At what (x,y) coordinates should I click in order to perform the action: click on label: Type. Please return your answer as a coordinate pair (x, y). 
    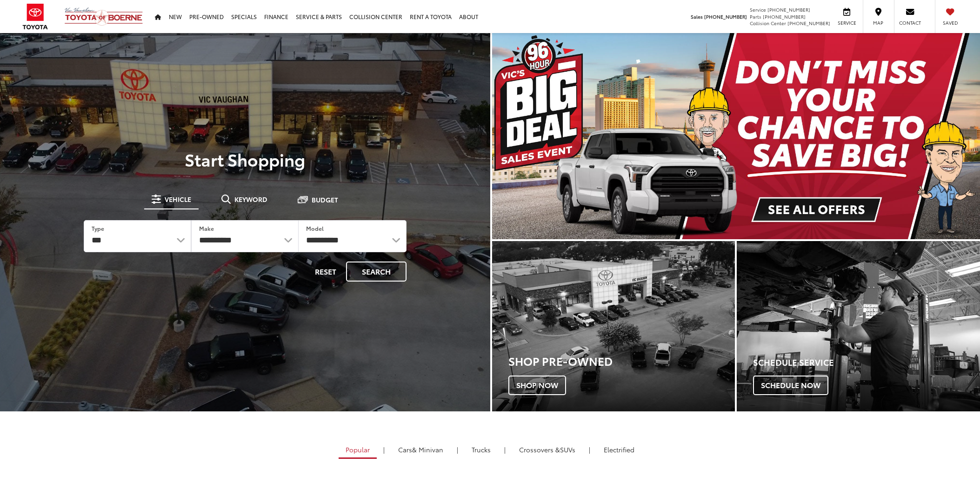
    Looking at the image, I should click on (98, 228).